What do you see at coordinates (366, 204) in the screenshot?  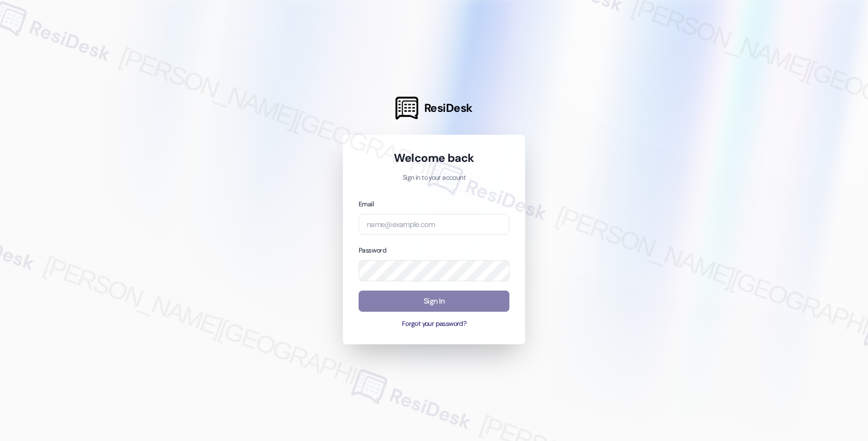 I see `label: Email` at bounding box center [366, 204].